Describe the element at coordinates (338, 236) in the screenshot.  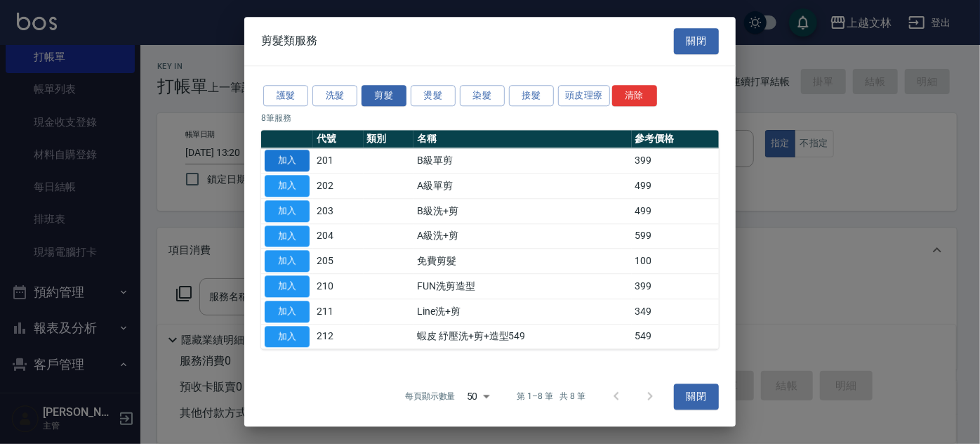
I see `td: 204` at that location.